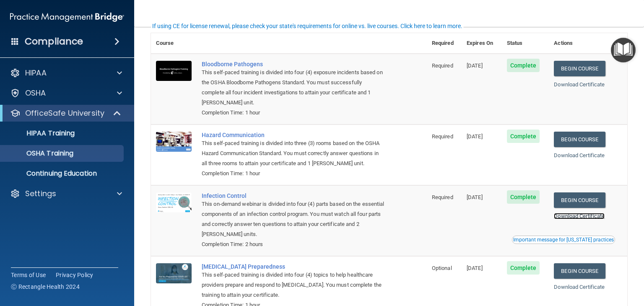 The height and width of the screenshot is (306, 644). Describe the element at coordinates (525, 43) in the screenshot. I see `th: Status` at that location.